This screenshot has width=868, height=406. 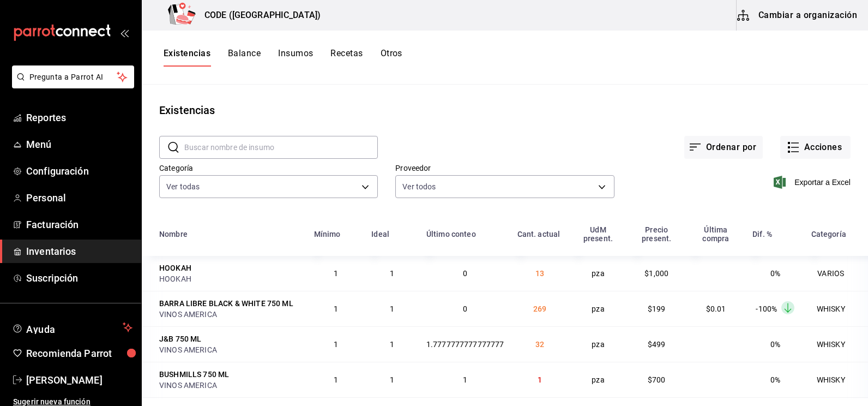 I want to click on div: J&B 750 ML, so click(x=181, y=339).